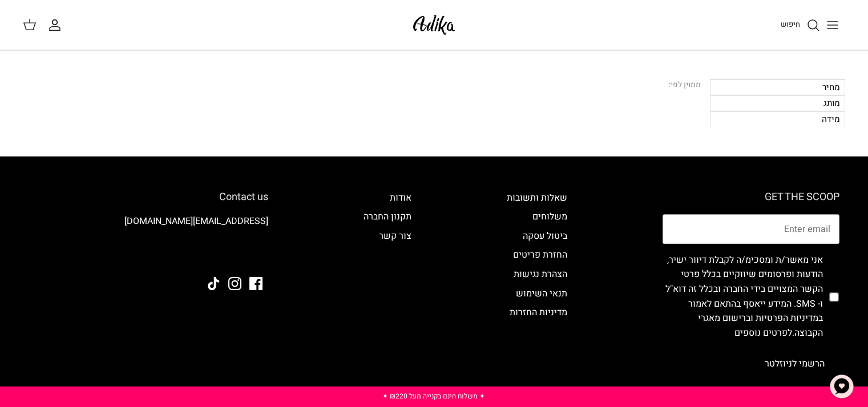 This screenshot has width=868, height=407. Describe the element at coordinates (434, 24) in the screenshot. I see `a: Adika IL` at that location.